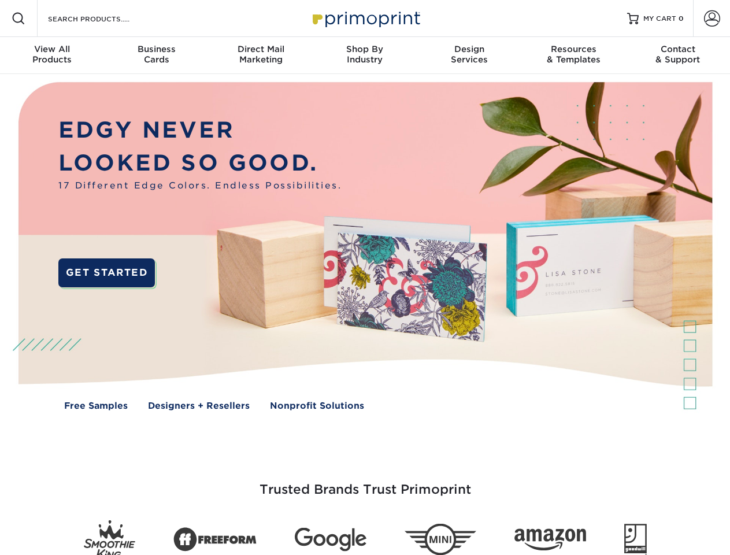 The height and width of the screenshot is (555, 730). What do you see at coordinates (261, 55) in the screenshot?
I see `a: Direct MailMarketing` at bounding box center [261, 55].